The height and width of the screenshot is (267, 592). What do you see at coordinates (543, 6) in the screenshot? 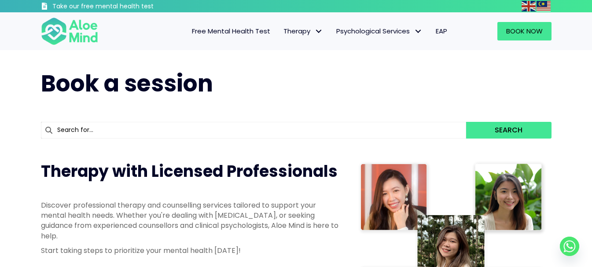
I see `img: ms` at bounding box center [543, 6].